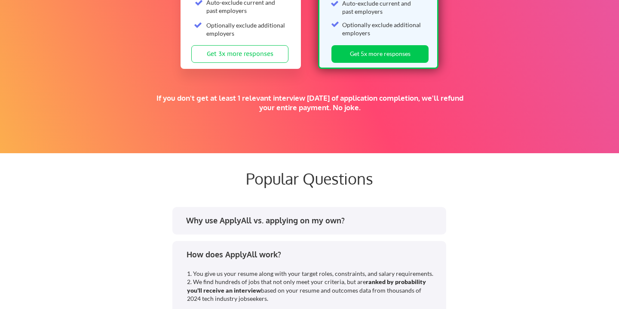 Image resolution: width=619 pixels, height=309 pixels. I want to click on button: Get 3x more responses, so click(240, 54).